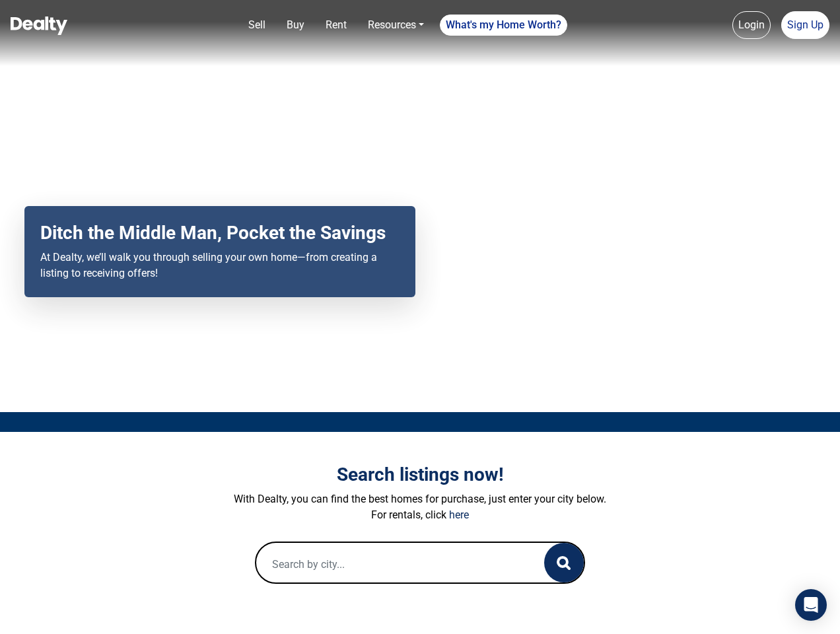 The height and width of the screenshot is (634, 840). What do you see at coordinates (420, 515) in the screenshot?
I see `p: For rentals, click` at bounding box center [420, 515].